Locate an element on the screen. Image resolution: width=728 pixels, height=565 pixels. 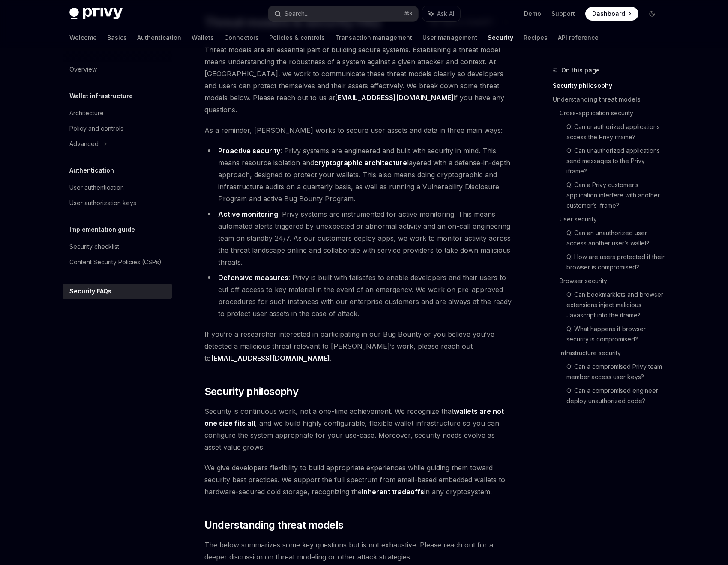
li: : Privy is built with failsafes to enable developers and their users to cut off access to key mat... is located at coordinates (359, 295).